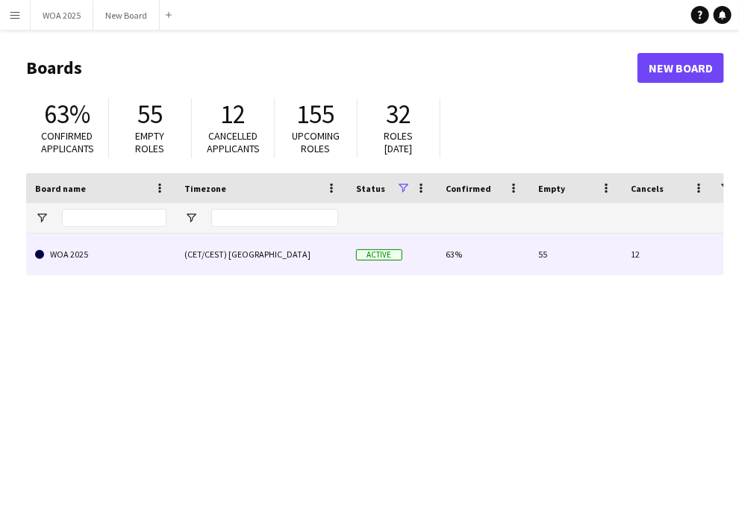 The width and height of the screenshot is (739, 524). I want to click on span: 63%, so click(67, 114).